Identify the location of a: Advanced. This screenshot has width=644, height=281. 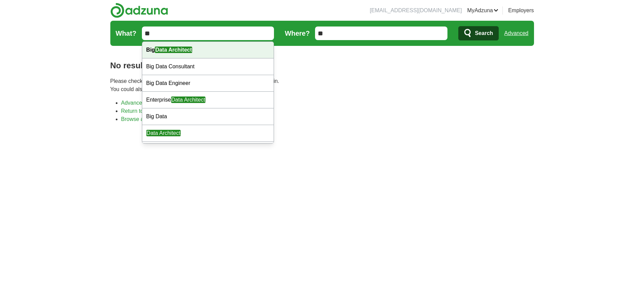
(516, 33).